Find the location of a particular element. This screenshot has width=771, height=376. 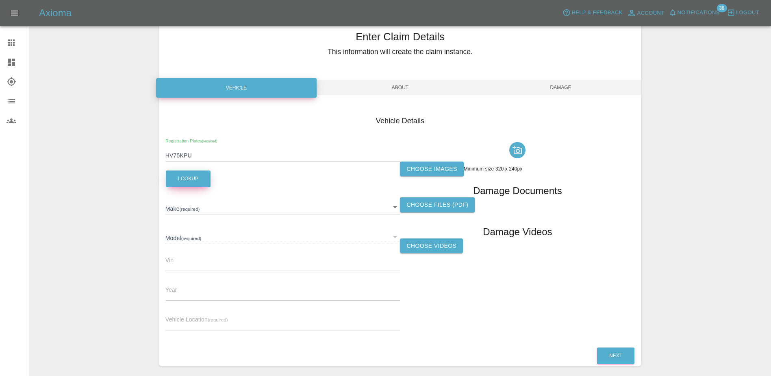

span: Notifications is located at coordinates (699, 13).